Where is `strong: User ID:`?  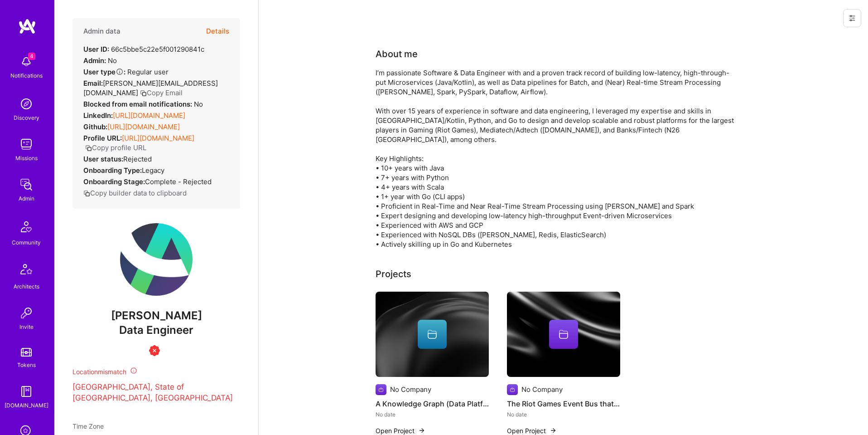 strong: User ID: is located at coordinates (96, 49).